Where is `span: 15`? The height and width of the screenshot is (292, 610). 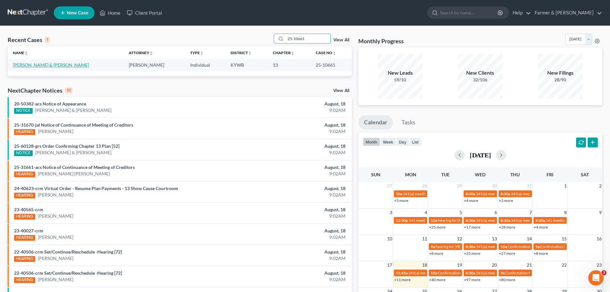 span: 15 is located at coordinates (564, 238).